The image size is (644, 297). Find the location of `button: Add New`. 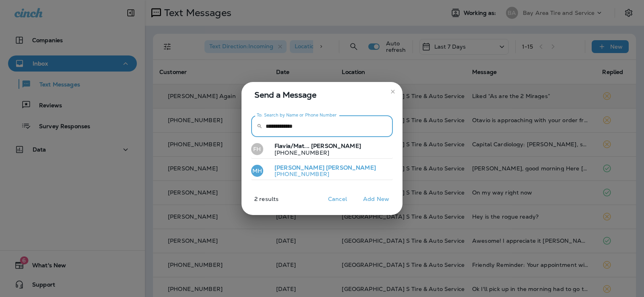

button: Add New is located at coordinates (376, 199).